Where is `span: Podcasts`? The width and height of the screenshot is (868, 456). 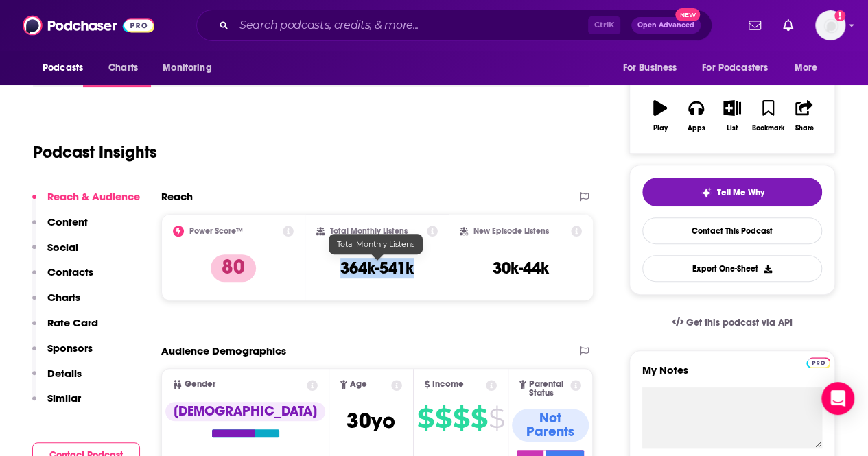
span: Podcasts is located at coordinates (63, 68).